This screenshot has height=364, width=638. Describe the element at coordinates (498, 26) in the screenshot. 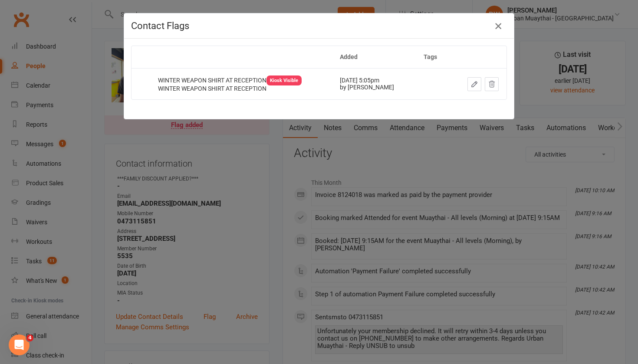

I see `button: Close` at that location.